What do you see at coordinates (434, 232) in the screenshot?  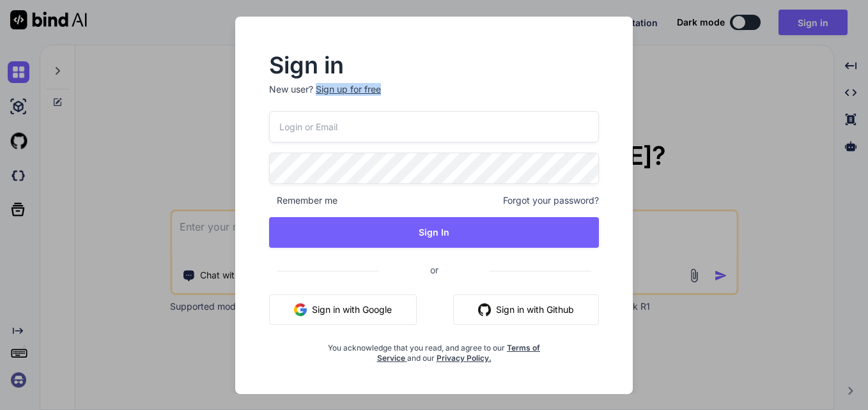 I see `button: Sign In` at bounding box center [434, 232].